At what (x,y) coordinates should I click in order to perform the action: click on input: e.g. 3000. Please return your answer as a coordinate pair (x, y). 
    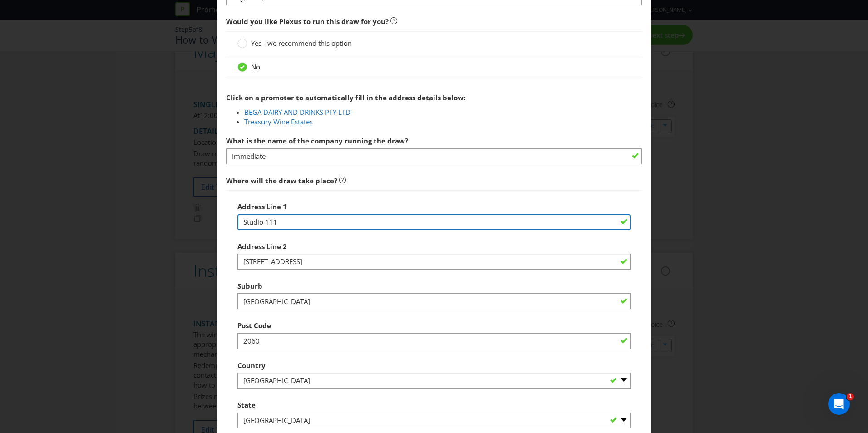
    Looking at the image, I should click on (434, 341).